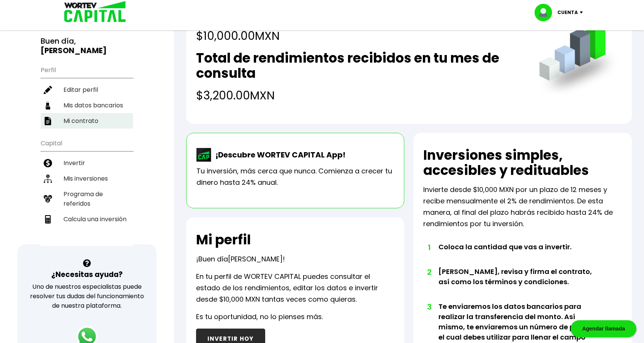  What do you see at coordinates (295, 177) in the screenshot?
I see `p: Tu inversión, más cerca que nunca. Comienza a crecer tu dinero hasta 24% anual.` at bounding box center [295, 177].